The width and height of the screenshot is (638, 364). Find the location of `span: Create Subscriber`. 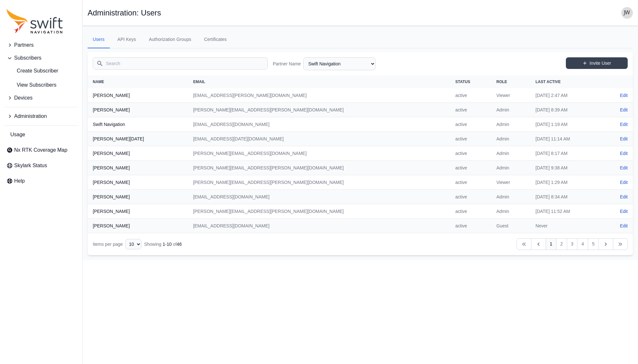

span: Create Subscriber is located at coordinates (32, 71).